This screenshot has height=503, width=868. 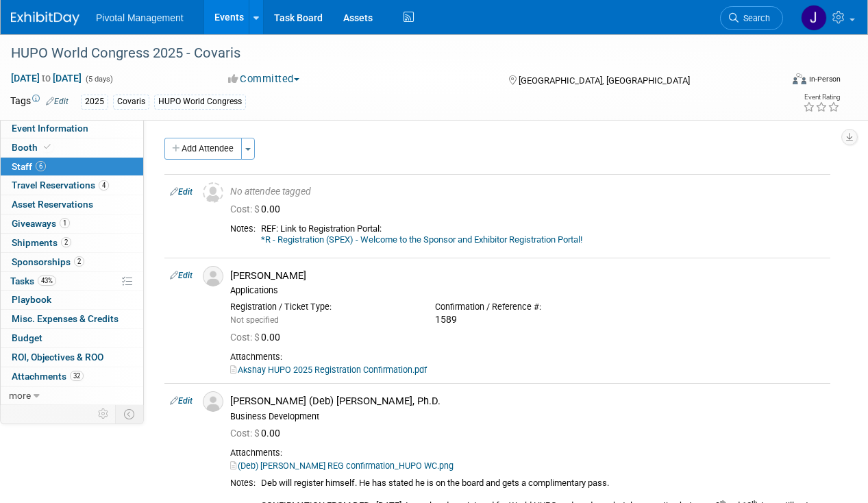 What do you see at coordinates (779, 82) in the screenshot?
I see `div: Event Format` at bounding box center [779, 82].